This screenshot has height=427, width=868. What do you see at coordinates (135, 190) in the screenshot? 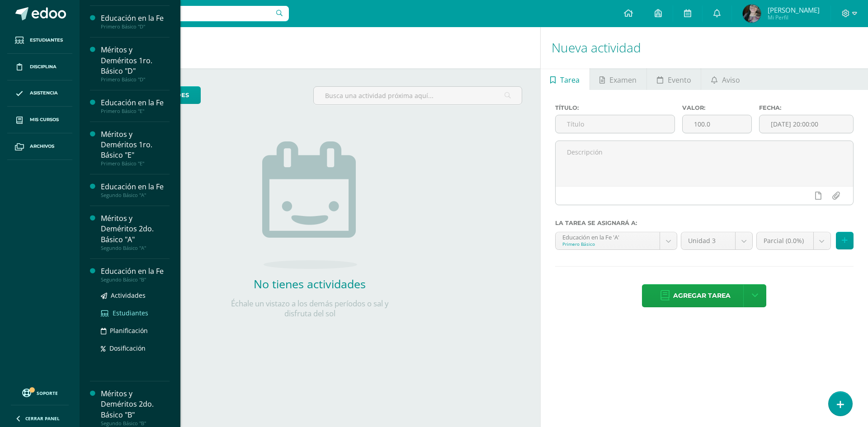
I see `a: Educación en la FeSegundo Básico "A"` at bounding box center [135, 190].